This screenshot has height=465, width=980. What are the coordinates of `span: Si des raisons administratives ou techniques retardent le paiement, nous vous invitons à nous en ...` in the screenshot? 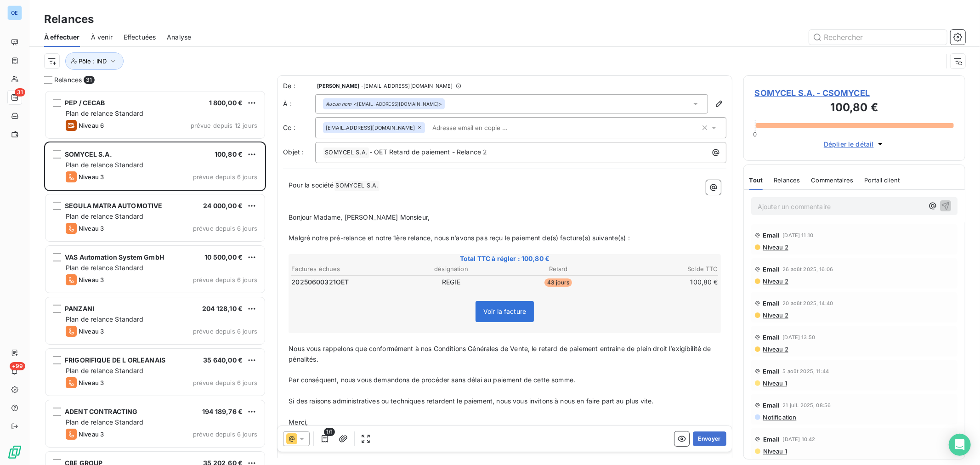 It's located at (471, 401).